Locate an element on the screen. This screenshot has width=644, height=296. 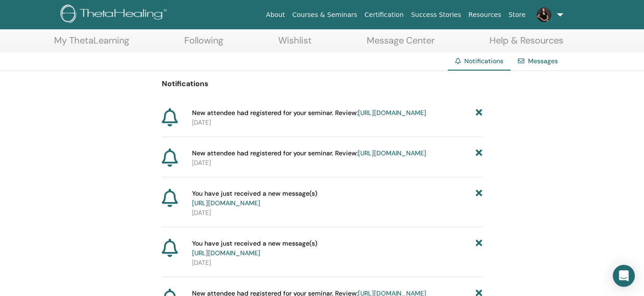
a: Messages is located at coordinates (543, 61).